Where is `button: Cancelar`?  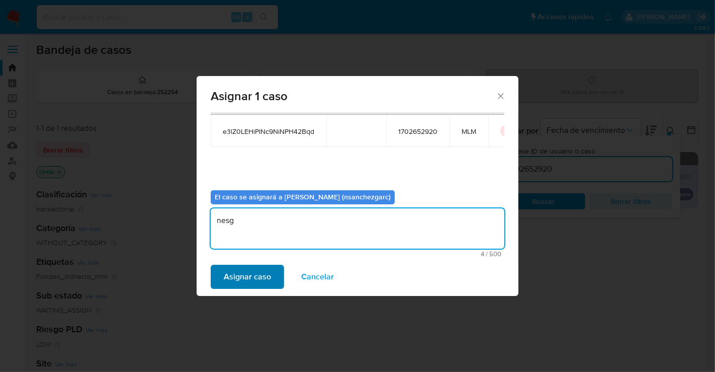
button: Cancelar is located at coordinates (317, 277).